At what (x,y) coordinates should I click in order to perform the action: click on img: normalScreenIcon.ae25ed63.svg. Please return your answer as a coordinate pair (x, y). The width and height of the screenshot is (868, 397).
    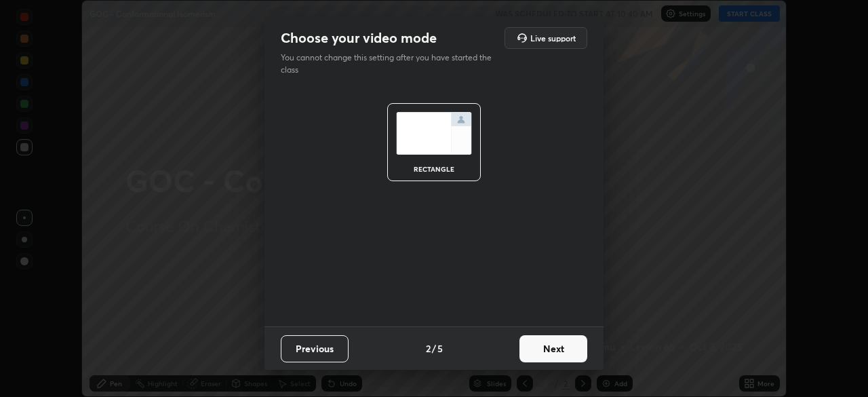
    Looking at the image, I should click on (434, 133).